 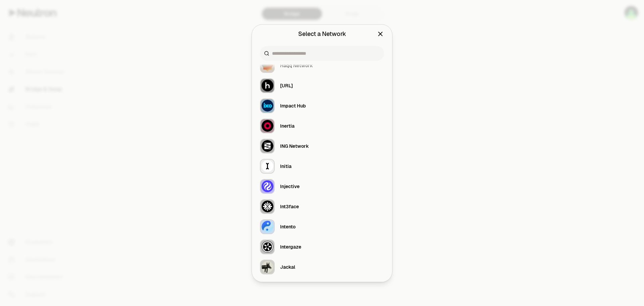 What do you see at coordinates (267, 125) in the screenshot?
I see `img: Inertia Logo` at bounding box center [267, 125].